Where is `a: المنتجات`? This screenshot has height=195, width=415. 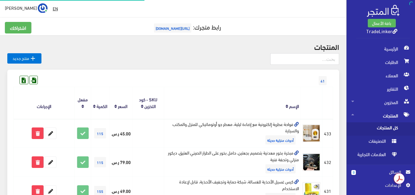 a: المنتجات is located at coordinates (380, 116).